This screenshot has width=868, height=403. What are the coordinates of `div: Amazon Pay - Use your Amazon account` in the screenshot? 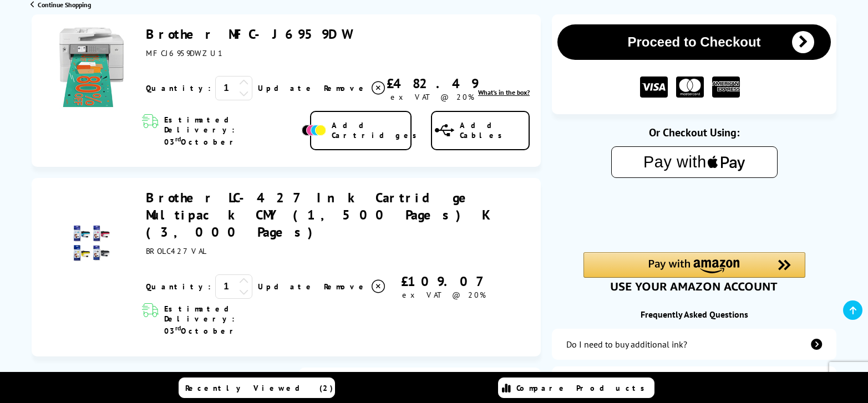 It's located at (695, 272).